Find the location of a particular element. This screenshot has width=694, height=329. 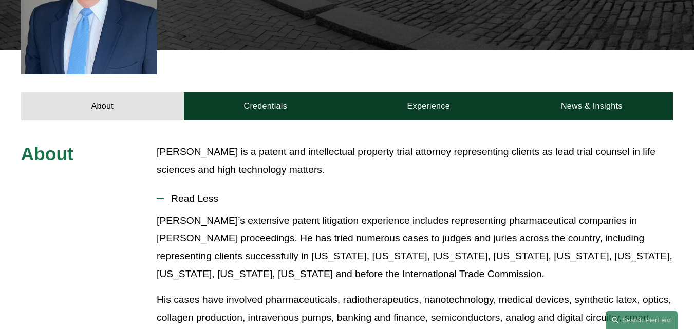

button: Read Less is located at coordinates (414, 199).